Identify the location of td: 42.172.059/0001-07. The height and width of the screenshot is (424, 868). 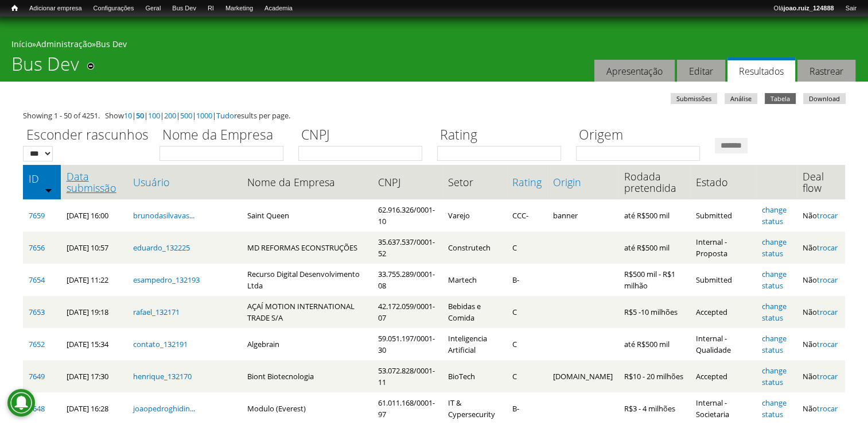
(408, 312).